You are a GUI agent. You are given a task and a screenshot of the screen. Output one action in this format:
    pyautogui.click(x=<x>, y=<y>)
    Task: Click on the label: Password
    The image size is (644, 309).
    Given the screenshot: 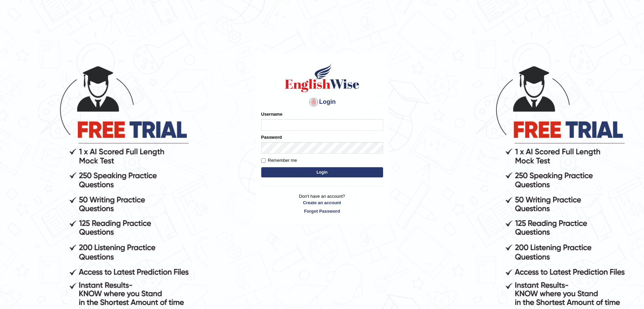 What is the action you would take?
    pyautogui.click(x=271, y=137)
    